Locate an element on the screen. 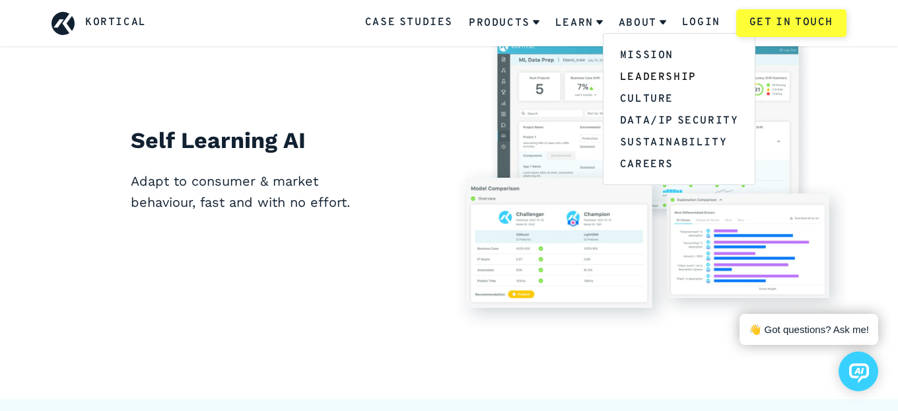 The width and height of the screenshot is (898, 411). a: Login is located at coordinates (701, 23).